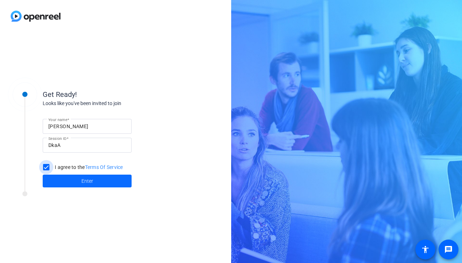 This screenshot has width=462, height=263. Describe the element at coordinates (114, 95) in the screenshot. I see `div: Get Ready!` at that location.